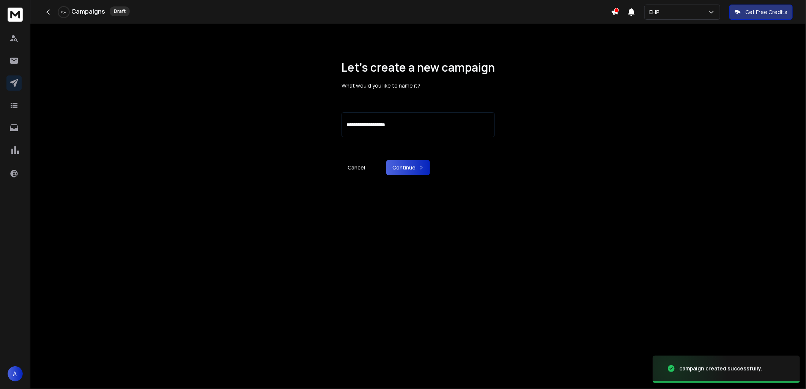  What do you see at coordinates (64, 12) in the screenshot?
I see `p: 0 %` at bounding box center [64, 12].